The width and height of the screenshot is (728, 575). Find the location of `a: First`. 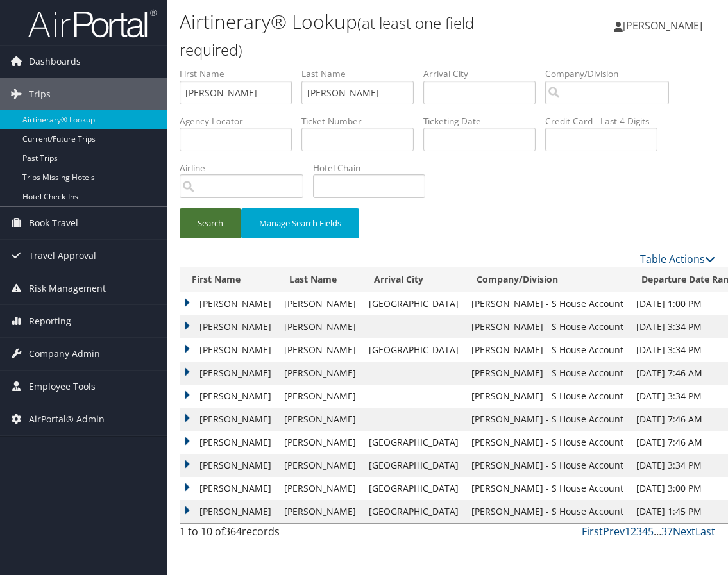

a: First is located at coordinates (592, 531).